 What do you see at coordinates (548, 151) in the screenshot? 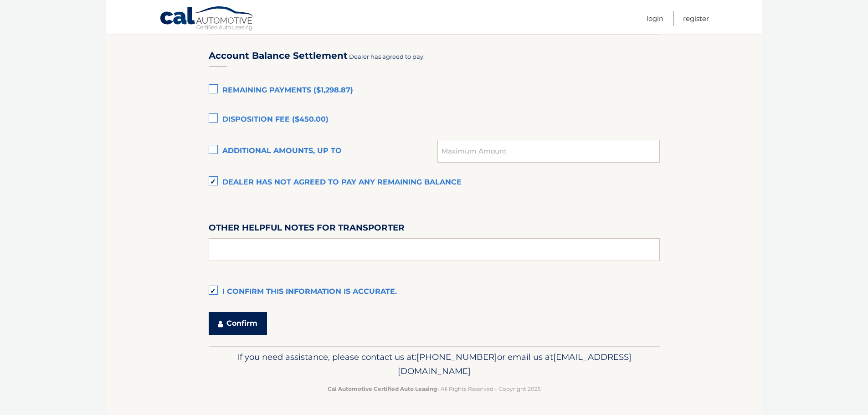
I see `input: Maximum Amount` at bounding box center [548, 151].